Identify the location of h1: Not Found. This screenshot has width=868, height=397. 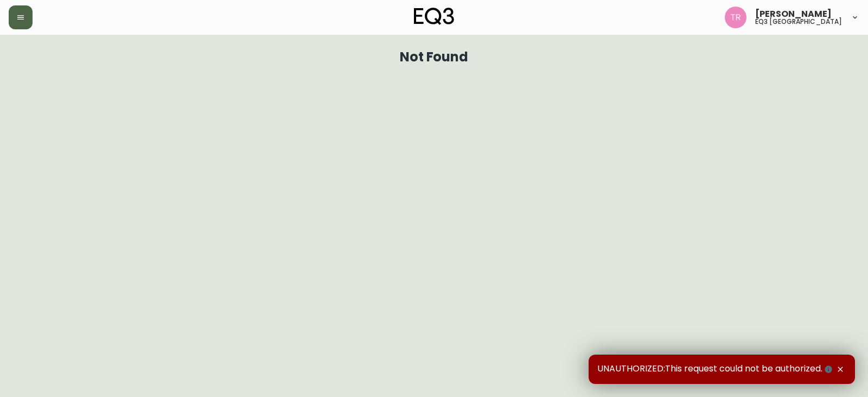
(434, 57).